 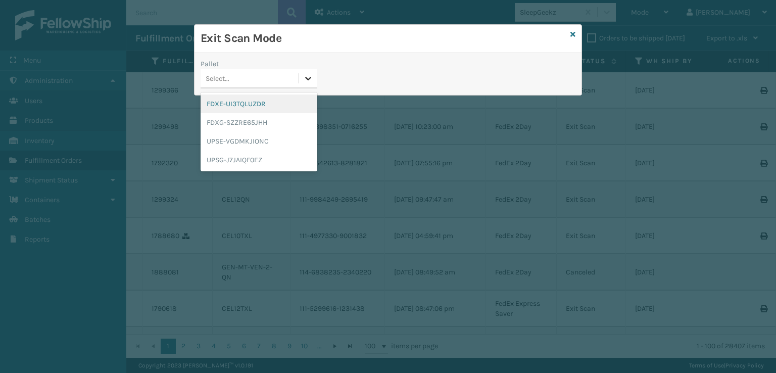 What do you see at coordinates (259, 141) in the screenshot?
I see `div: UPSE-VGDMKJIONC` at bounding box center [259, 141].